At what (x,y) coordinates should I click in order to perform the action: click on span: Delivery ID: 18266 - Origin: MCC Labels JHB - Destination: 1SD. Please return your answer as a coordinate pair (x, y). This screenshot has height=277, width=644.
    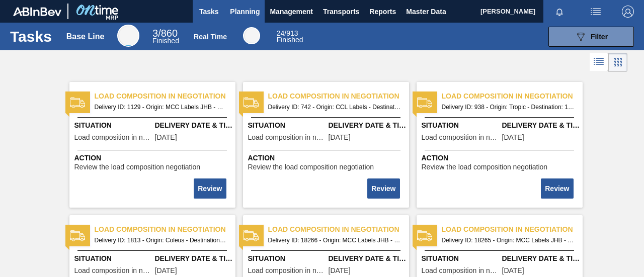
    Looking at the image, I should click on (334, 240).